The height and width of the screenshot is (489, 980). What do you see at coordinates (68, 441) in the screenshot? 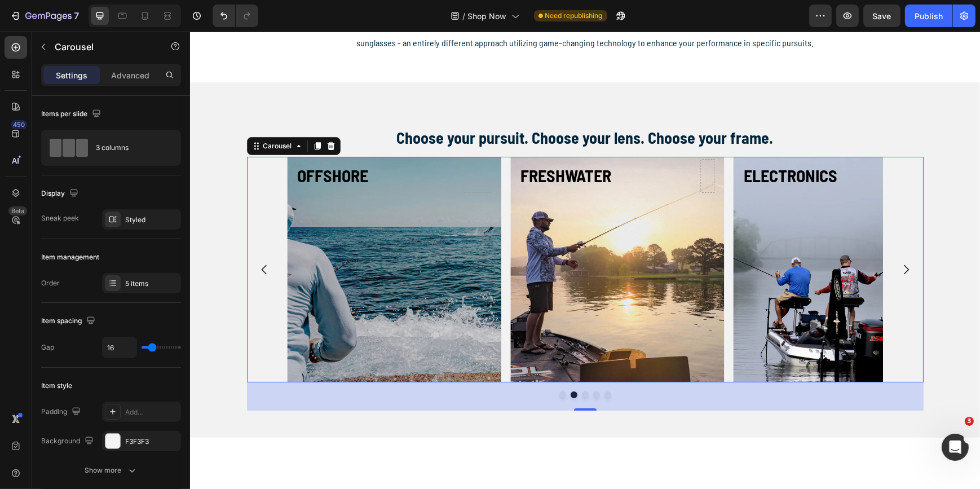
I see `div: Background` at bounding box center [68, 441].